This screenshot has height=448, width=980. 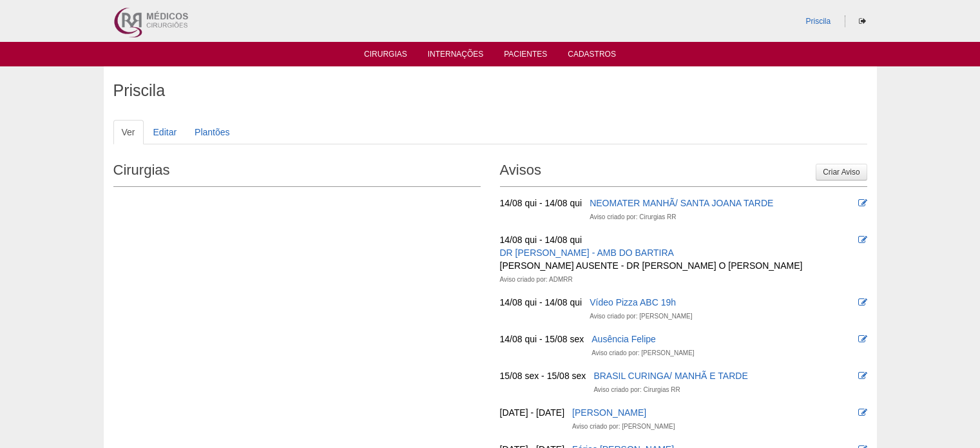 I want to click on a: BRASIL CURINGA/ MANHÃ E TARDE, so click(x=670, y=376).